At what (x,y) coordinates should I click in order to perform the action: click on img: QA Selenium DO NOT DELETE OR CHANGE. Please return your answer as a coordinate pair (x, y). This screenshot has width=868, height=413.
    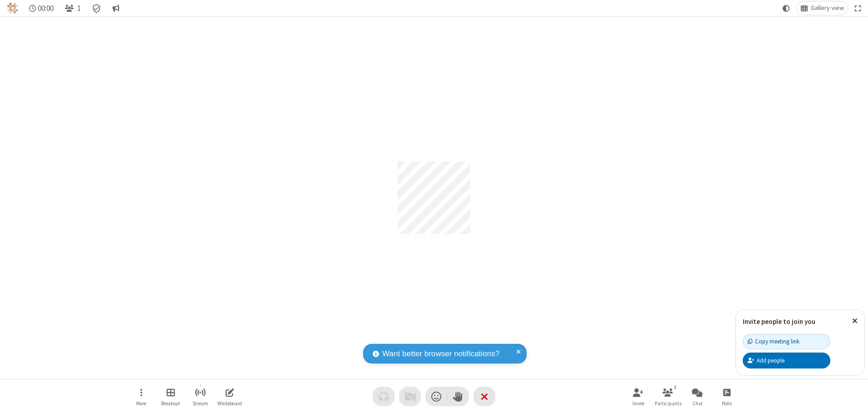
    Looking at the image, I should click on (13, 8).